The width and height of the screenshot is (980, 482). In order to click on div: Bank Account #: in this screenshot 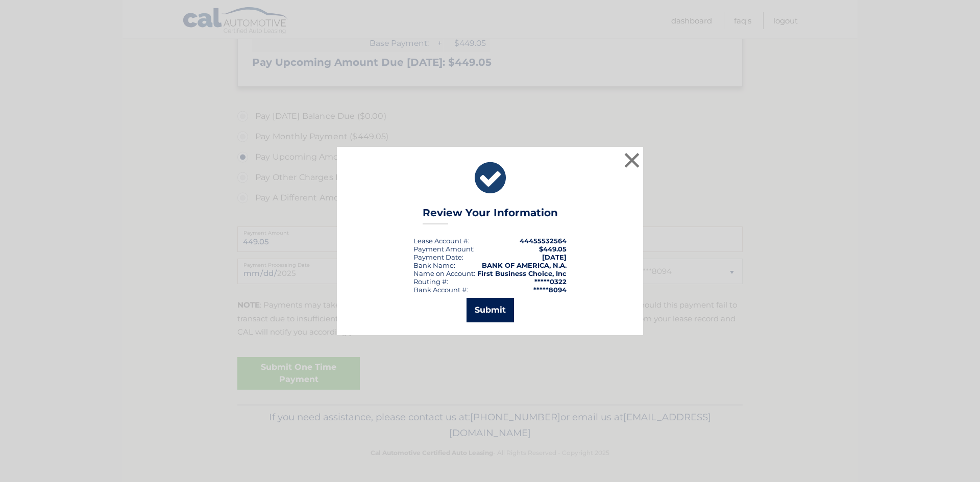, I will do `click(440, 290)`.